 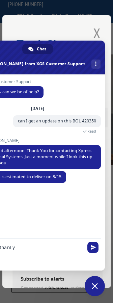 What do you see at coordinates (97, 33) in the screenshot?
I see `button: Close modal` at bounding box center [97, 33].